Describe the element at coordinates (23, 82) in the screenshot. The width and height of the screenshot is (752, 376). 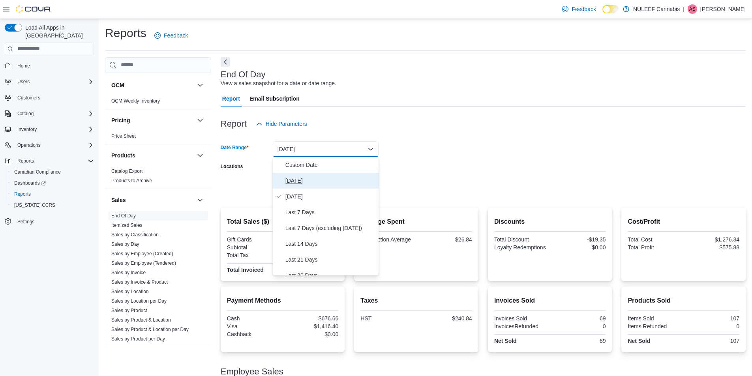
I see `span: Users` at that location.